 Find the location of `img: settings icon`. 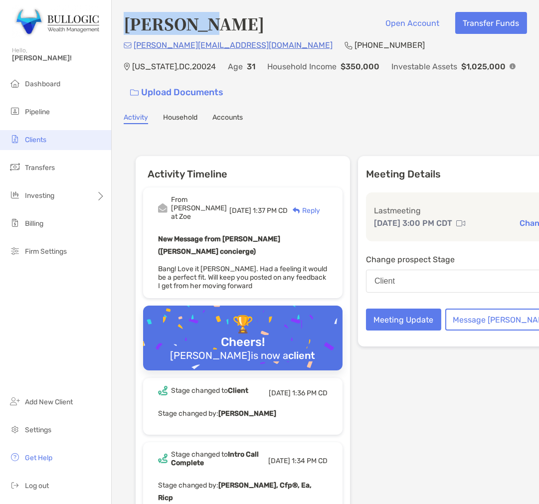

img: settings icon is located at coordinates (15, 429).